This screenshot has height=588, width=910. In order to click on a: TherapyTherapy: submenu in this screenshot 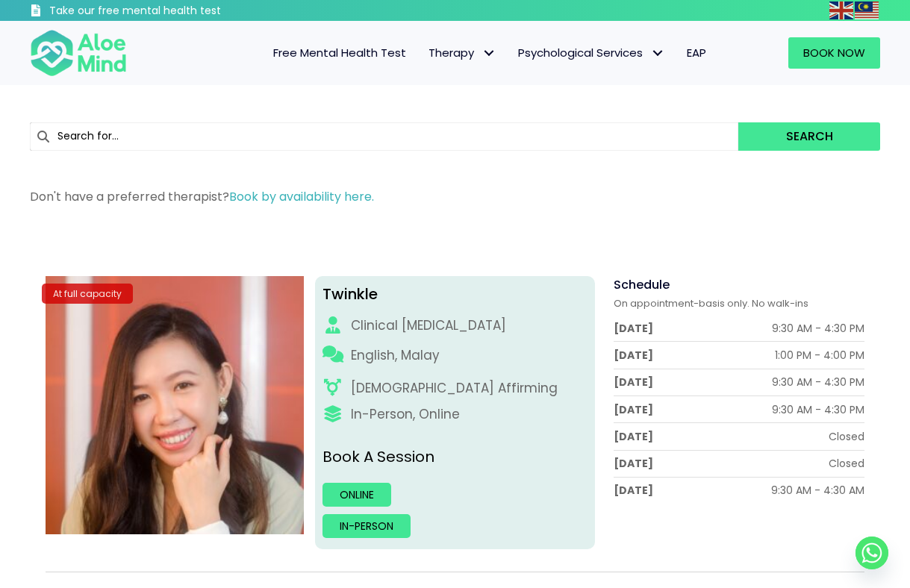, I will do `click(462, 53)`.